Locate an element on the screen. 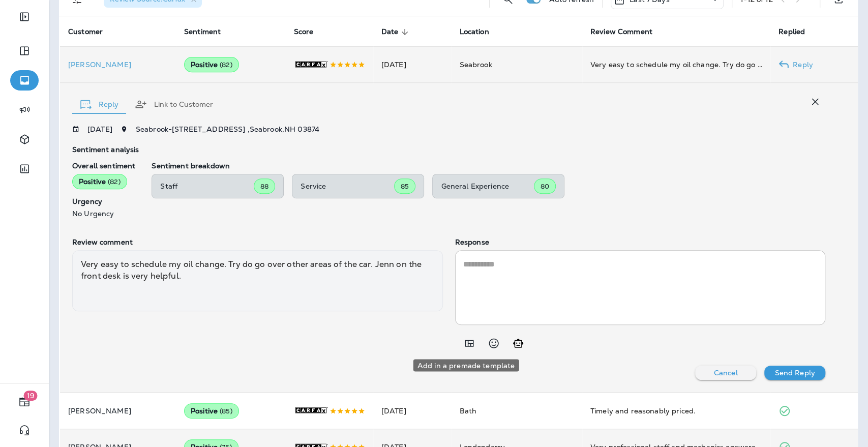 The height and width of the screenshot is (447, 868). span: 85 is located at coordinates (405, 186).